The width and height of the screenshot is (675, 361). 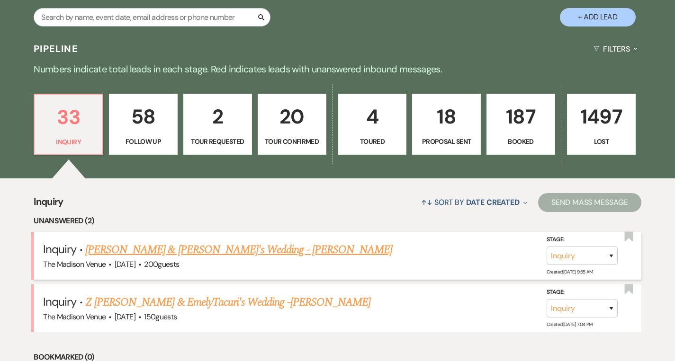 What do you see at coordinates (68, 125) in the screenshot?
I see `a: 33Inquiry` at bounding box center [68, 125].